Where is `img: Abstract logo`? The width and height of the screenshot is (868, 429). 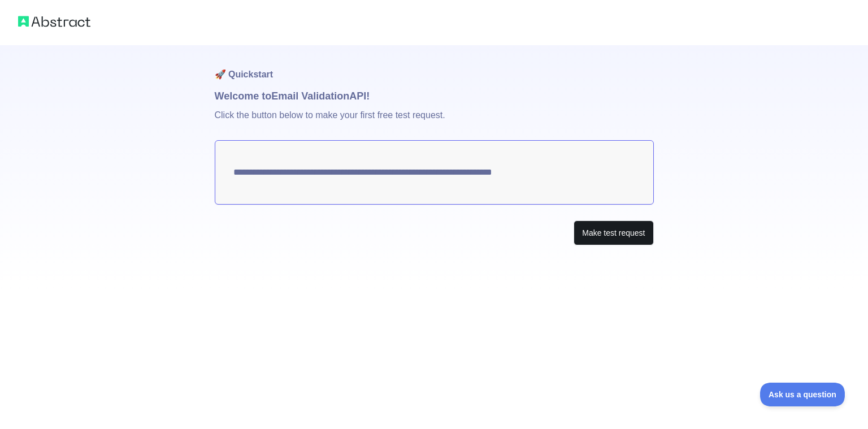
img: Abstract logo is located at coordinates (54, 21).